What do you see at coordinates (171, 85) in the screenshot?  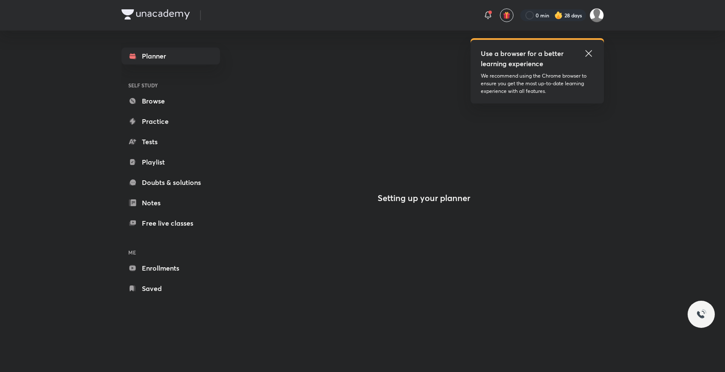 I see `h6: SELF STUDY` at bounding box center [171, 85].